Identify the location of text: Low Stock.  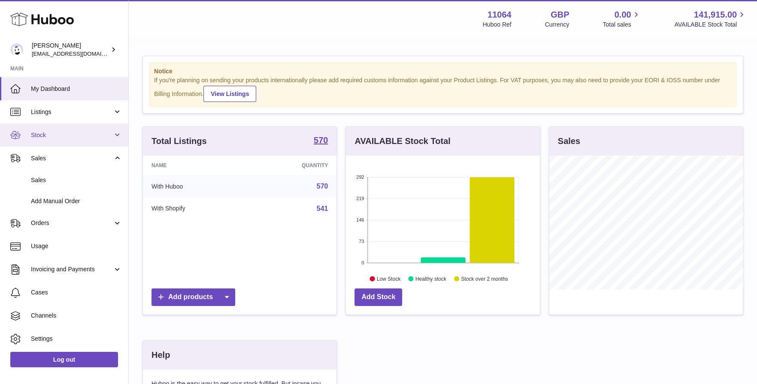
(389, 279).